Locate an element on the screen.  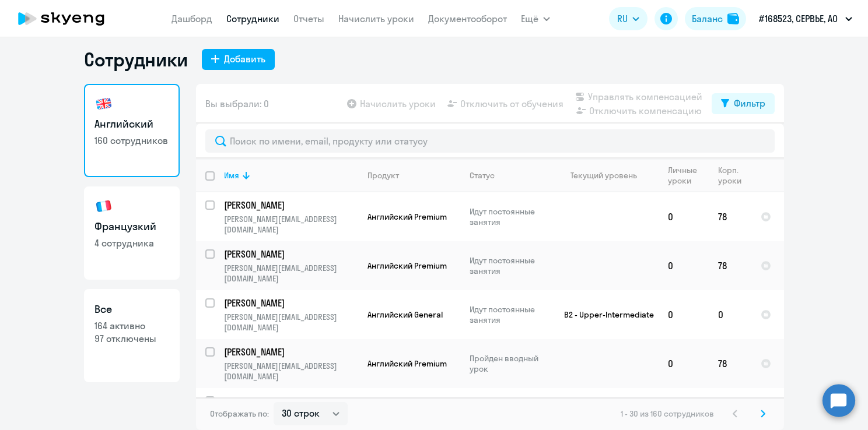
a: Документооборот is located at coordinates (468, 19).